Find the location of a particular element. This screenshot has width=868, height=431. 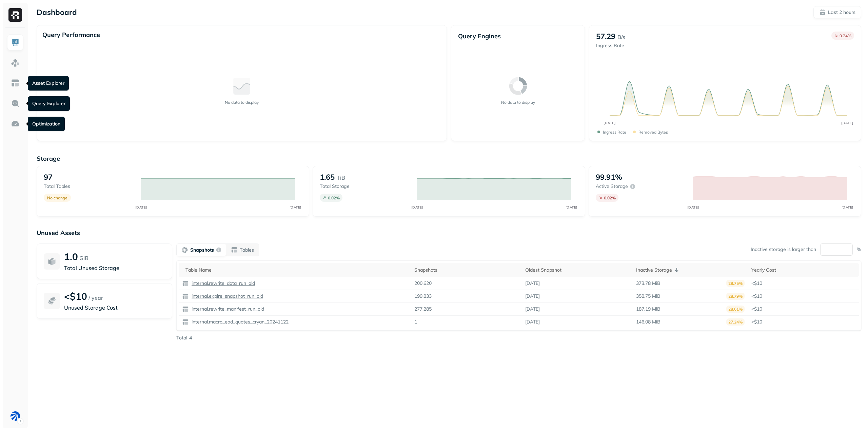

p: 146.08 MiB is located at coordinates (648, 322).